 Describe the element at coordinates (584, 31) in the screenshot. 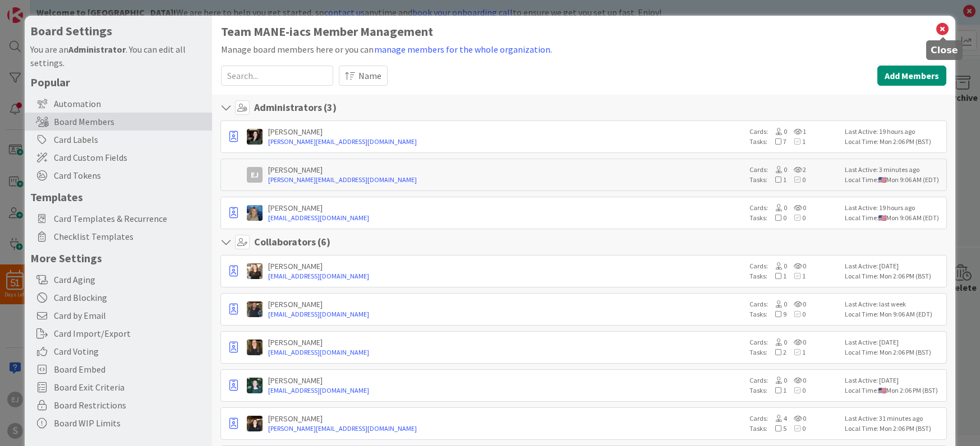

I see `h1: Team MANE-iacs Member Management` at that location.